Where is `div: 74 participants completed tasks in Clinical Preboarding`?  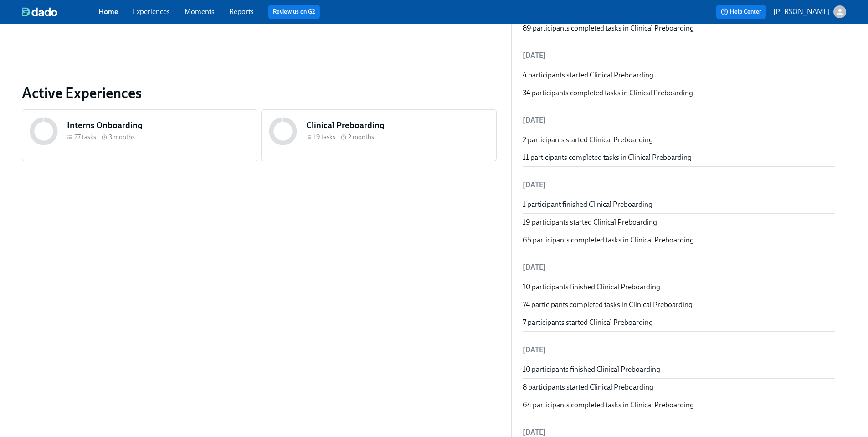
div: 74 participants completed tasks in Clinical Preboarding is located at coordinates (678, 305).